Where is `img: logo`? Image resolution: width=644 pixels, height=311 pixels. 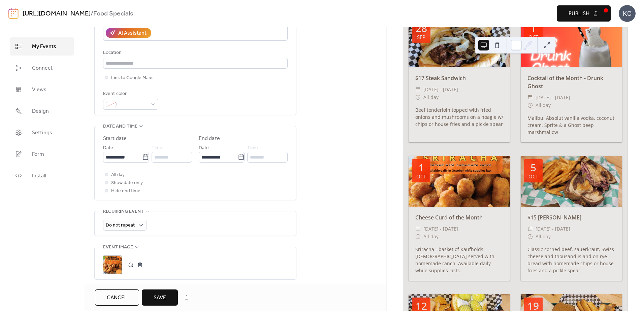
img: logo is located at coordinates (14, 14).